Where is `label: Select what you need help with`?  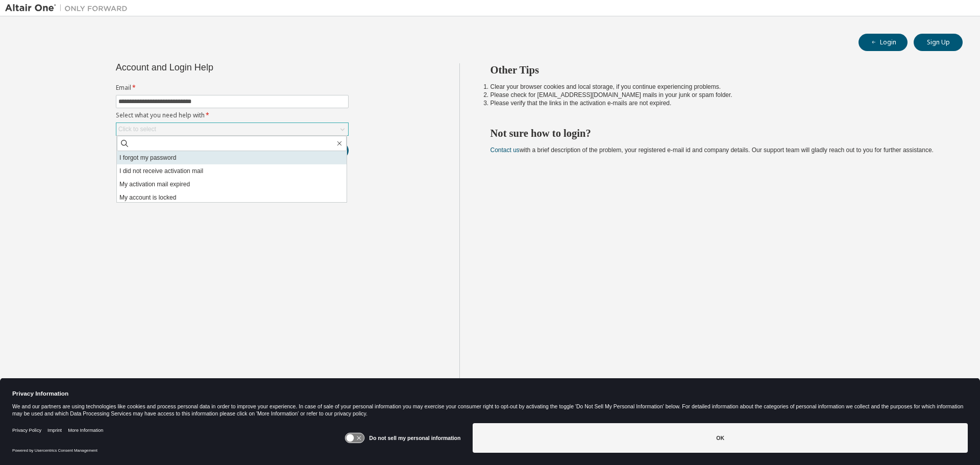
label: Select what you need help with is located at coordinates (232, 115).